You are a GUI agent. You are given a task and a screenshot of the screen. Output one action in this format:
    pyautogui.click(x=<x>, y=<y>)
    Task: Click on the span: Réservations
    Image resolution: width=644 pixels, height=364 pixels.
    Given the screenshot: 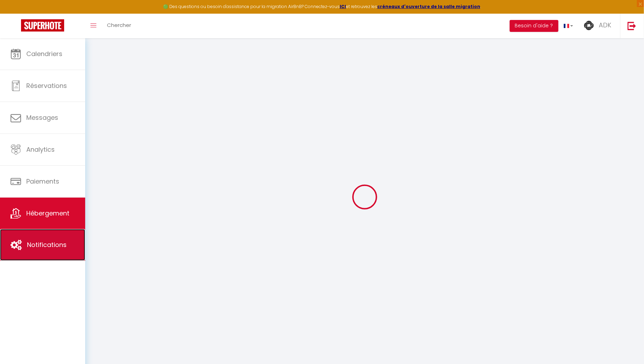 What is the action you would take?
    pyautogui.click(x=46, y=85)
    